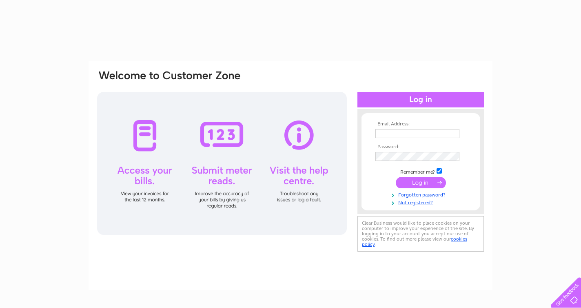 Image resolution: width=581 pixels, height=308 pixels. I want to click on th: Password:, so click(421, 147).